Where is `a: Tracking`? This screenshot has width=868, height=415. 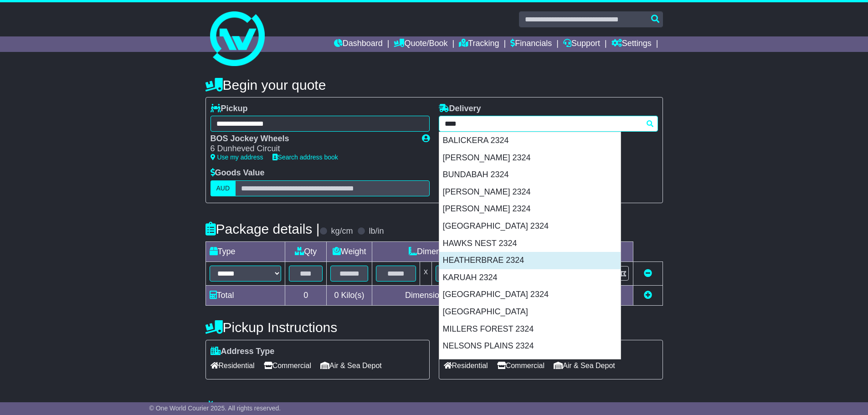
a: Tracking is located at coordinates (478, 44).